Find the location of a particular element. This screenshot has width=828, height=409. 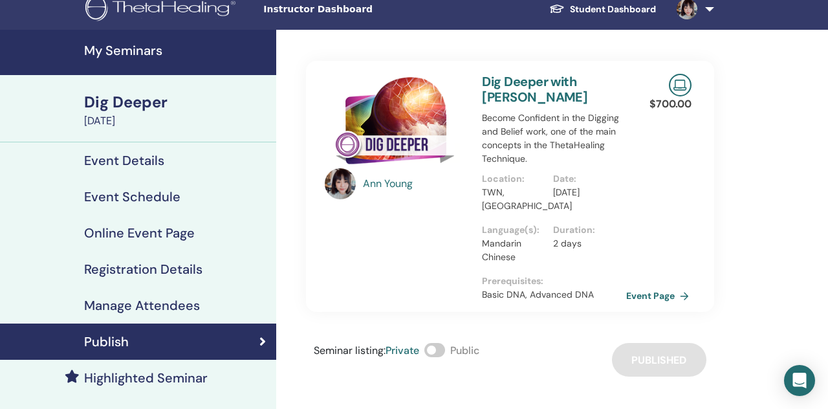

img: default.jpg is located at coordinates (340, 184).